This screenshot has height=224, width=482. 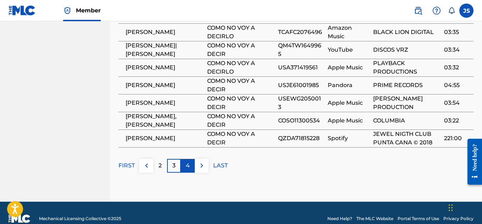 What do you see at coordinates (301, 85) in the screenshot?
I see `span: USJE61001985` at bounding box center [301, 85].